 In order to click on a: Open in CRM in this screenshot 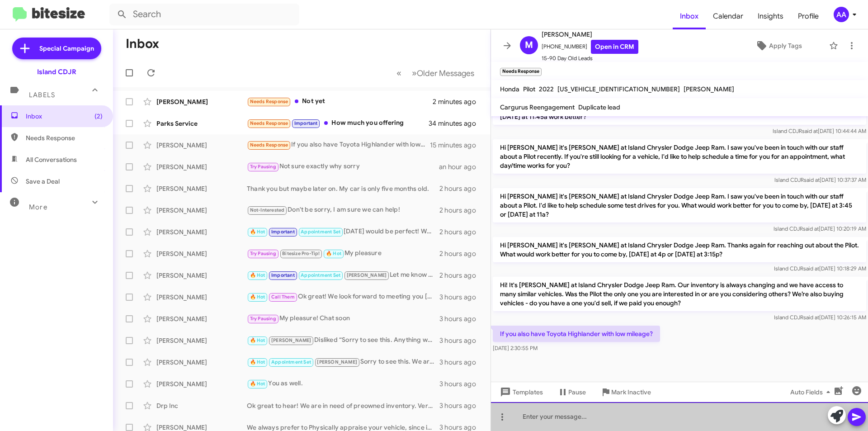, I will do `click(614, 46)`.